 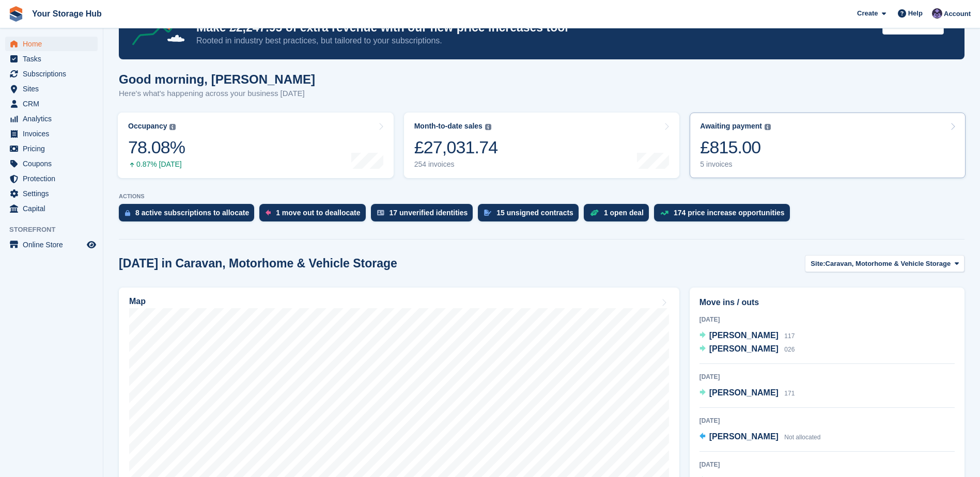 What do you see at coordinates (189, 215) in the screenshot?
I see `a: 8 active subscriptions to allocate` at bounding box center [189, 215].